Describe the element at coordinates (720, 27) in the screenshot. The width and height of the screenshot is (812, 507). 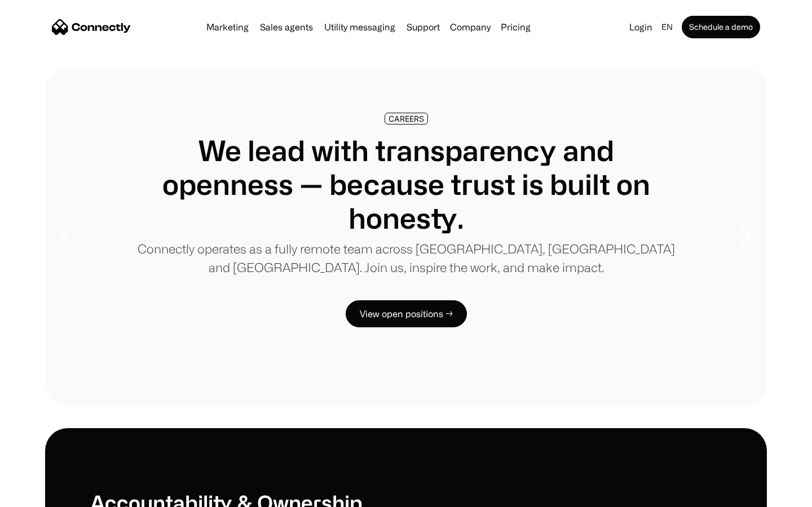
I see `a: Schedule a demo` at that location.